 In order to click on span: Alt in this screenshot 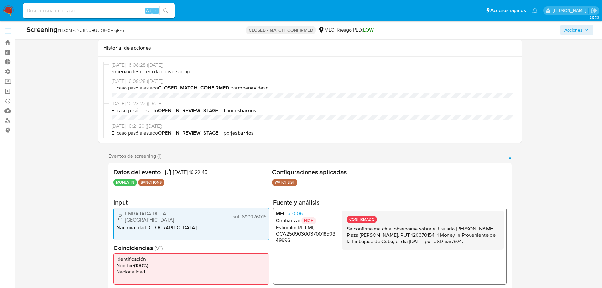, I will do `click(148, 10)`.